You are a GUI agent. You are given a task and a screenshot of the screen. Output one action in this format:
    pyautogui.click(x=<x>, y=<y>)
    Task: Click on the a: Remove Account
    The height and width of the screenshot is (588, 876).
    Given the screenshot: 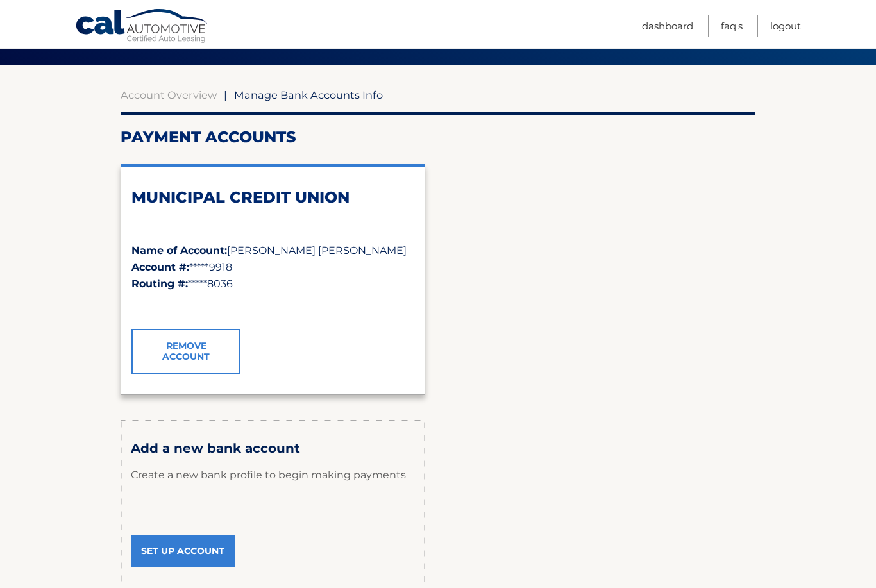 What is the action you would take?
    pyautogui.click(x=186, y=351)
    